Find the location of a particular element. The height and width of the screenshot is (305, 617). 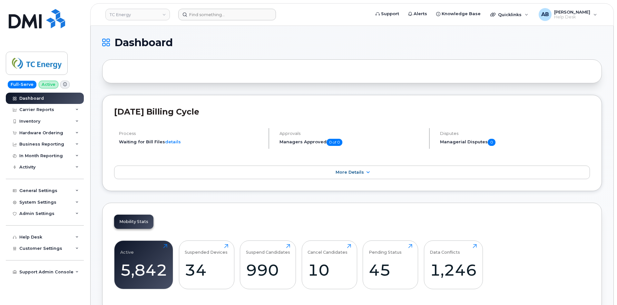

h5: Managerial Disputes is located at coordinates (515, 142).